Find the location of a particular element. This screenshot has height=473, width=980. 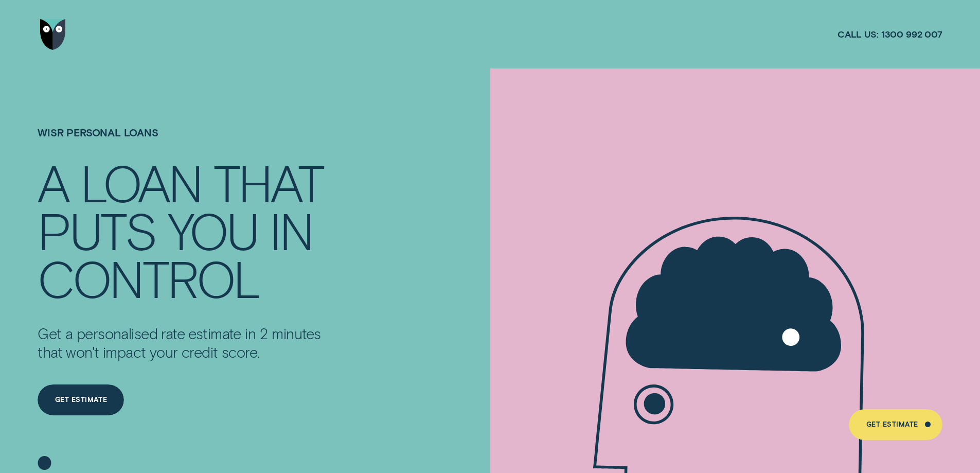

div: IN is located at coordinates (291, 230).